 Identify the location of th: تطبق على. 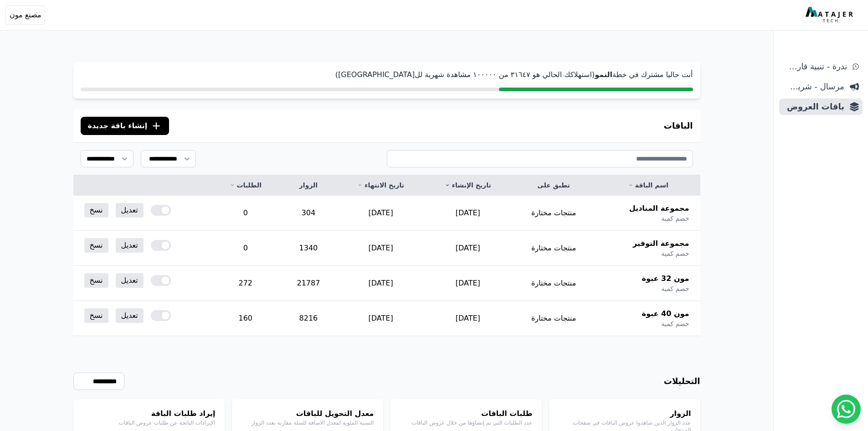
(554, 185).